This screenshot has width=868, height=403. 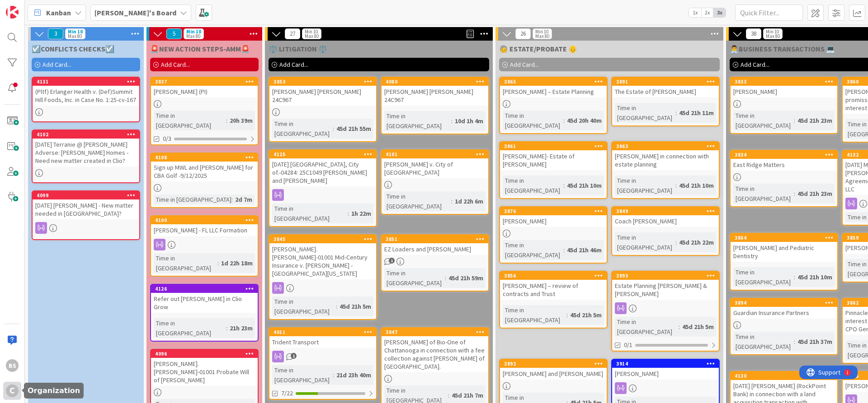 I want to click on span: ☑️CONFLICTS CHECKS☑️, so click(x=73, y=49).